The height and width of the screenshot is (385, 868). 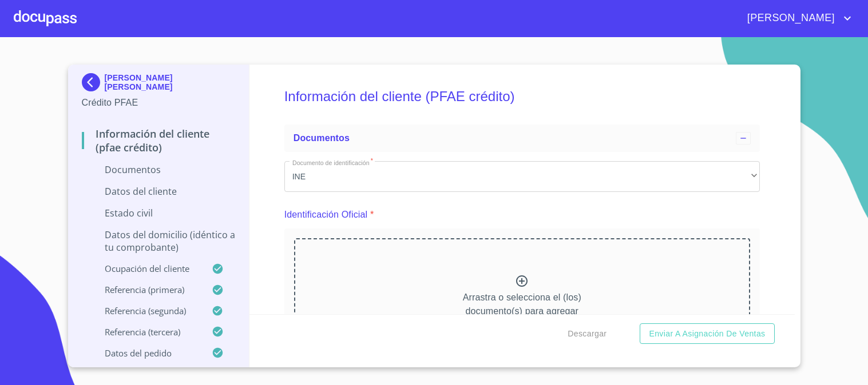 What do you see at coordinates (322, 138) in the screenshot?
I see `span: Documentos` at bounding box center [322, 138].